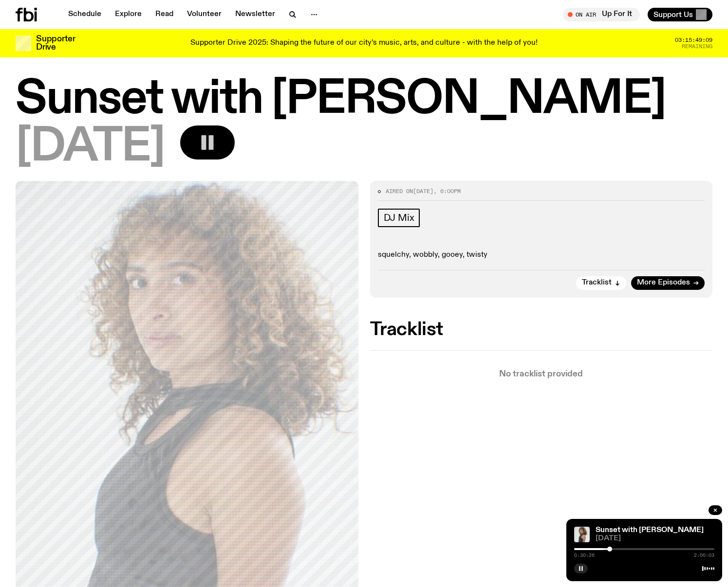 The width and height of the screenshot is (728, 587). I want to click on span: Support Us, so click(673, 15).